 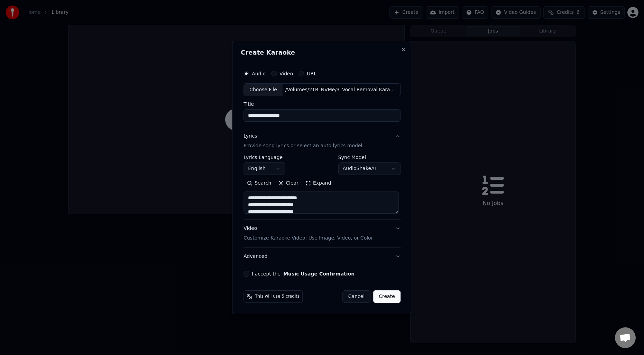 What do you see at coordinates (288, 184) in the screenshot?
I see `button: Clear` at bounding box center [288, 184].